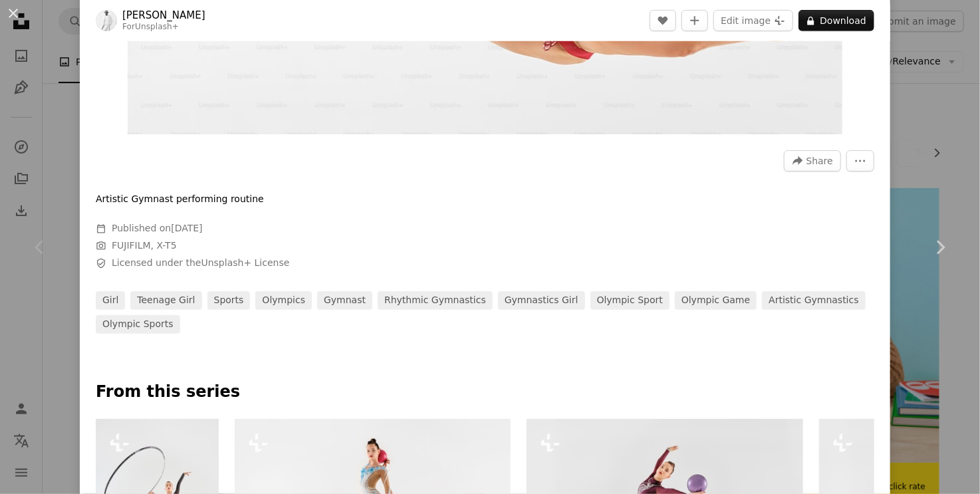 Image resolution: width=980 pixels, height=494 pixels. Describe the element at coordinates (138, 325) in the screenshot. I see `a: olympic sports` at that location.